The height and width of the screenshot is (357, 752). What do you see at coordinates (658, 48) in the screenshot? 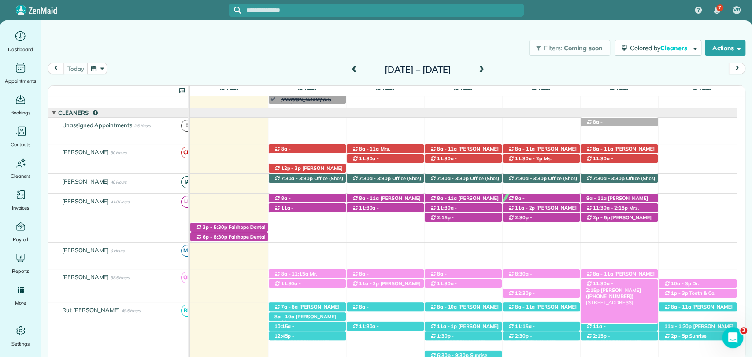
I see `button: Colored byCleaners` at bounding box center [658, 48].